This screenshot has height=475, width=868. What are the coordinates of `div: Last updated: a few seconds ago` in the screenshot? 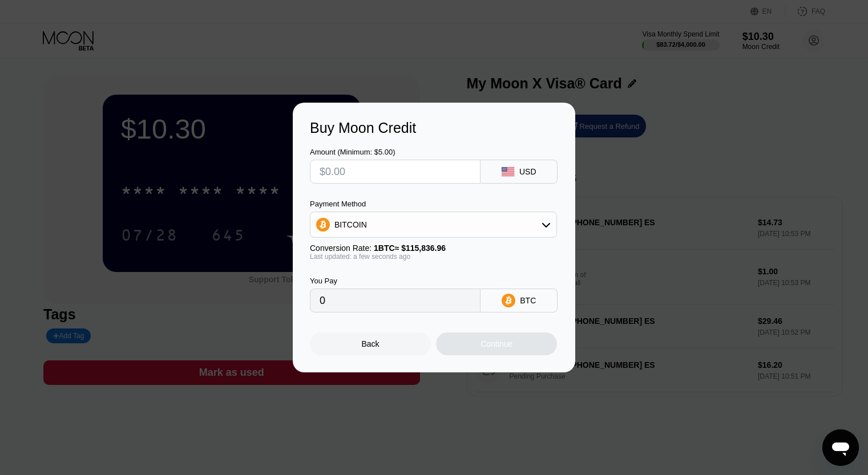 It's located at (433, 256).